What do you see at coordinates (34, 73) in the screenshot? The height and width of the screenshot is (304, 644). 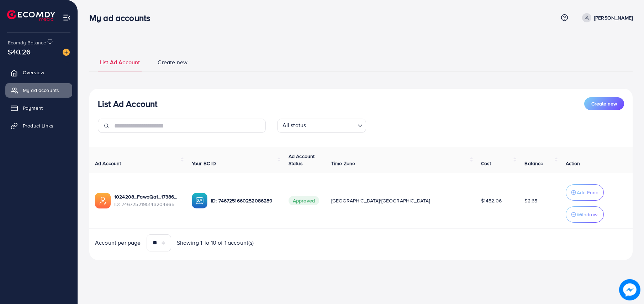 I see `span: Overview` at bounding box center [34, 73].